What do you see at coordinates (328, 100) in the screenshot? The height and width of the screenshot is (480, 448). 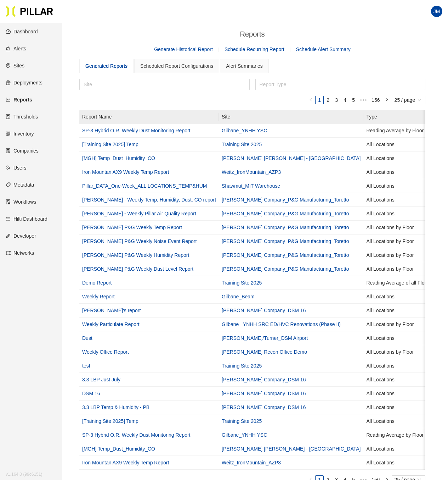 I see `a: 2` at bounding box center [328, 100].